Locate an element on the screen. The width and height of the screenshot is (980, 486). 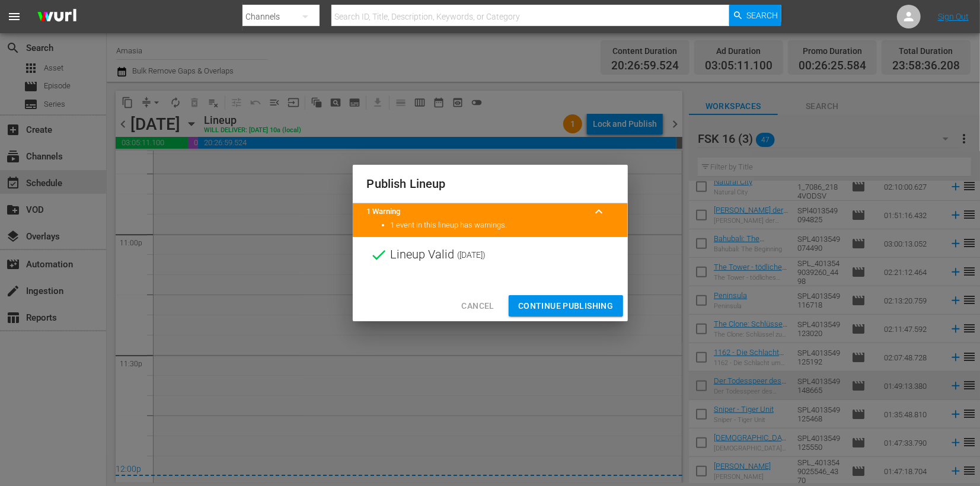
span: Continue Publishing is located at coordinates (566, 306).